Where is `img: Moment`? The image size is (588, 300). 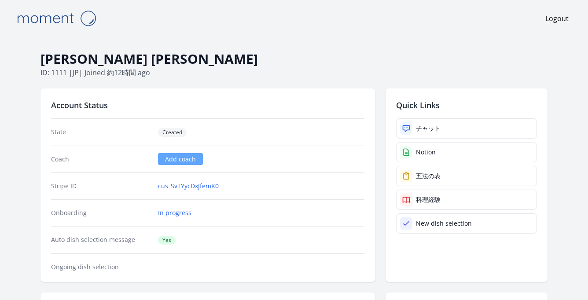
img: Moment is located at coordinates (56, 18).